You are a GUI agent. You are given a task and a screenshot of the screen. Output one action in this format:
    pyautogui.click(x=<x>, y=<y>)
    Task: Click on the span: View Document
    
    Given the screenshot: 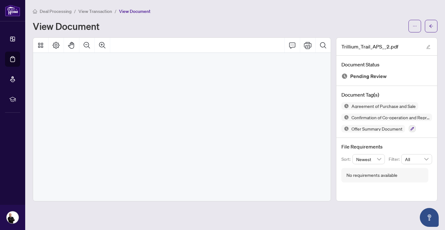 What is the action you would take?
    pyautogui.click(x=135, y=11)
    